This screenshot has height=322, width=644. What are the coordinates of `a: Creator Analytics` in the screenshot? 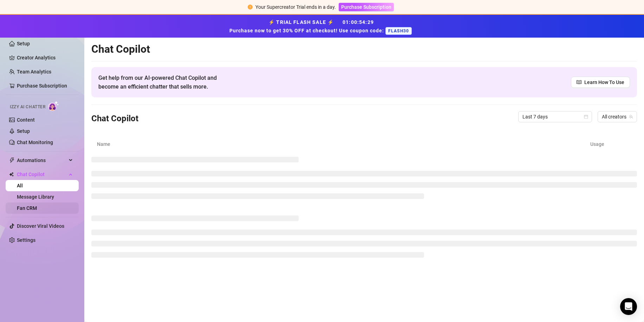 It's located at (45, 58).